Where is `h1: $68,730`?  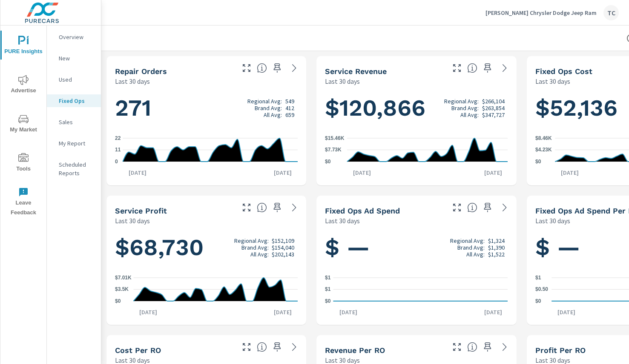 h1: $68,730 is located at coordinates (206, 247).